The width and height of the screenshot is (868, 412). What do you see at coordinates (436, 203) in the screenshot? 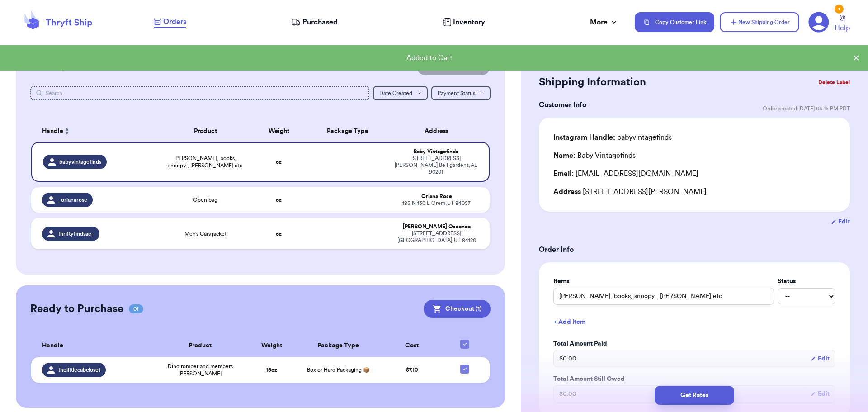
I see `div: 185 N 130 E Orem , UT 84057` at bounding box center [436, 203].